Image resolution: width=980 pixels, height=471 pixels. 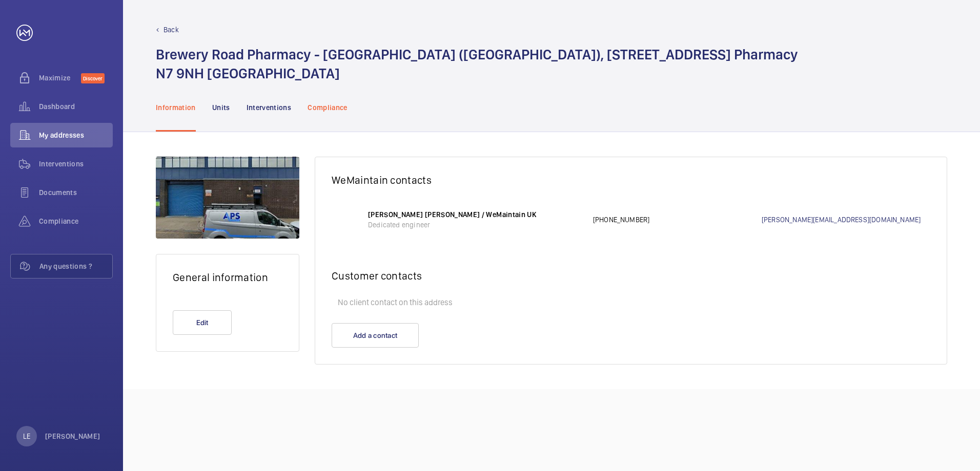 I want to click on p: Interventions, so click(x=269, y=108).